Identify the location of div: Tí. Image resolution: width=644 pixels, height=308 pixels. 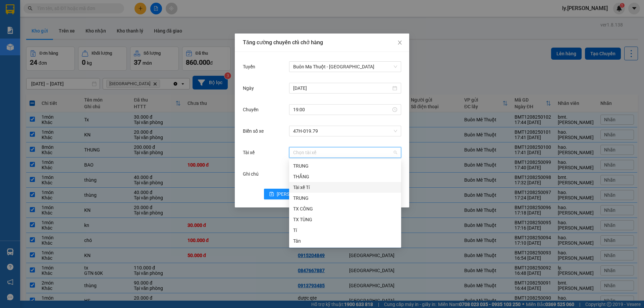
(345, 231).